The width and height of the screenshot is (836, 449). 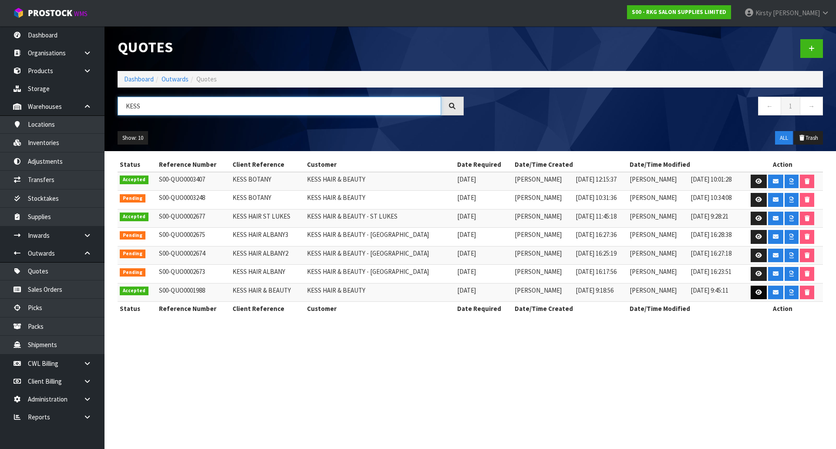 What do you see at coordinates (808, 138) in the screenshot?
I see `button: Trash` at bounding box center [808, 138].